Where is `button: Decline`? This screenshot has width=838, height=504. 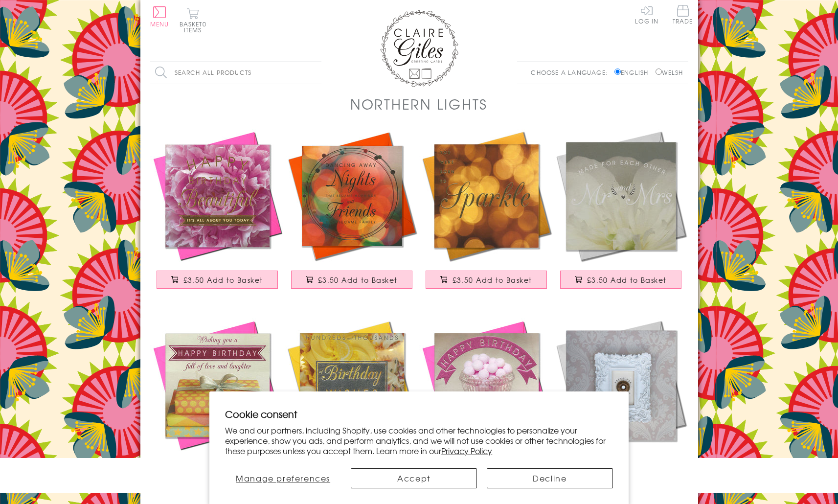
button: Decline is located at coordinates (550, 478).